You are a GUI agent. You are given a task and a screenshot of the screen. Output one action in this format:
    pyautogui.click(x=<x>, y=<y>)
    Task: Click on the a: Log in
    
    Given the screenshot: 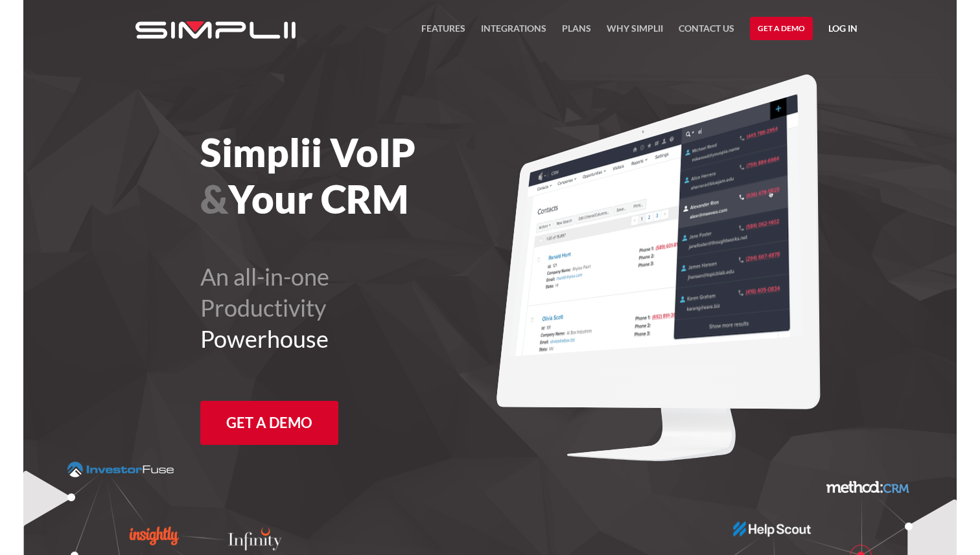 What is the action you would take?
    pyautogui.click(x=843, y=30)
    